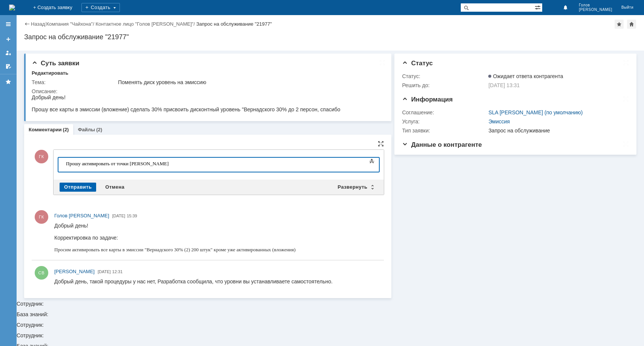  Describe the element at coordinates (538, 7) in the screenshot. I see `span: Расширенный поиск` at that location.